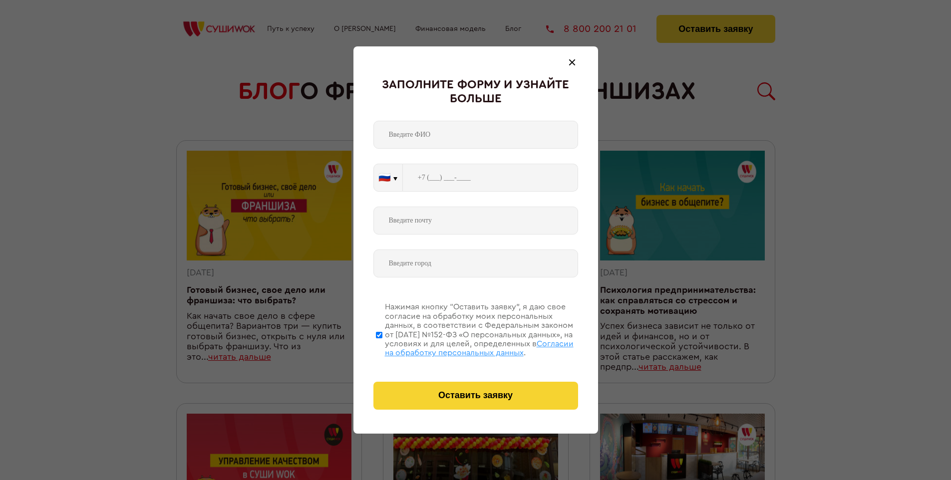 The width and height of the screenshot is (951, 480). Describe the element at coordinates (481, 330) in the screenshot. I see `div: Нажимая кнопку “Оставить заявку”, я даю свое согласие на обработку моих персональных данных, в со...` at that location.